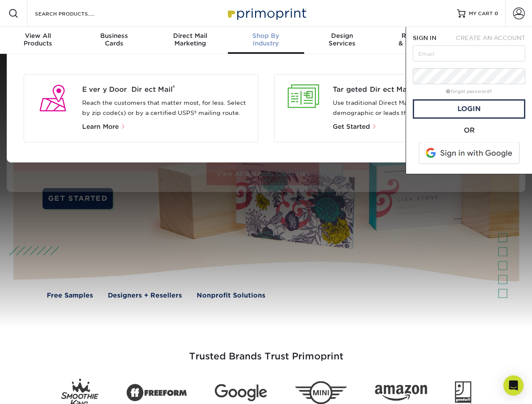 Image resolution: width=532 pixels, height=404 pixels. I want to click on div: Open Intercom Messenger, so click(514, 386).